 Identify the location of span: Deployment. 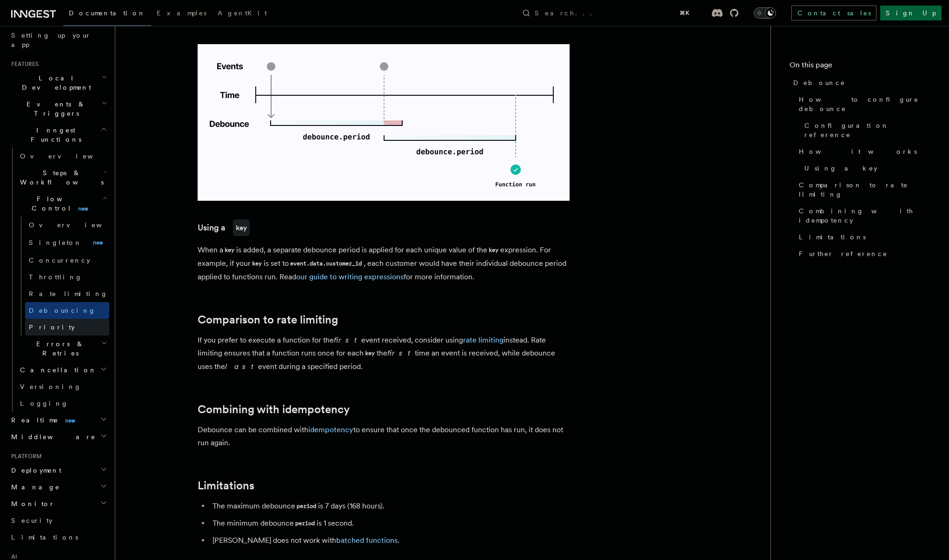
(34, 470).